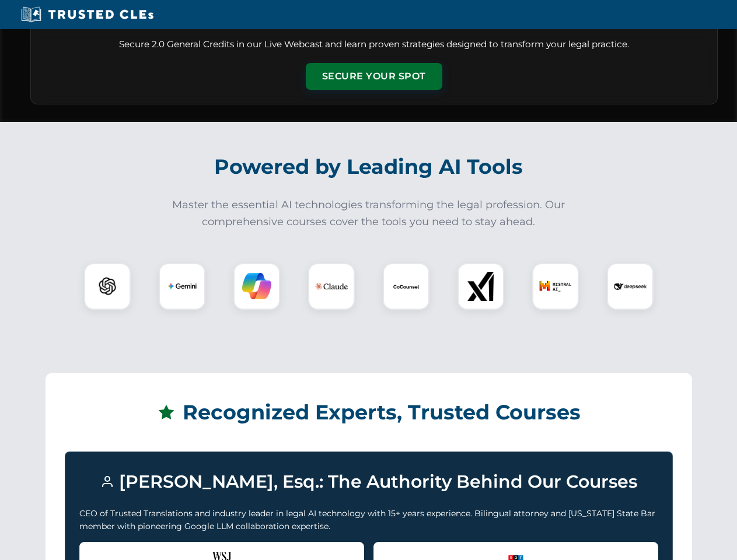 This screenshot has height=560, width=737. I want to click on img: CoCounsel Logo, so click(406, 287).